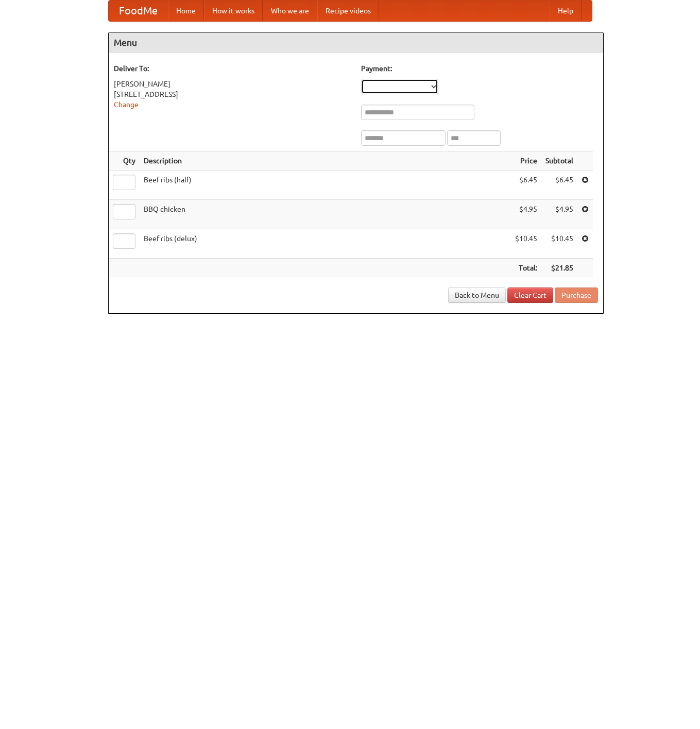 The height and width of the screenshot is (729, 700). I want to click on th: Description, so click(325, 161).